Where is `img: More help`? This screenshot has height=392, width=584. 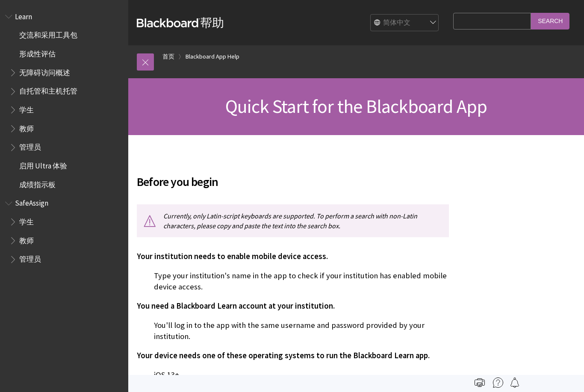
img: More help is located at coordinates (498, 383).